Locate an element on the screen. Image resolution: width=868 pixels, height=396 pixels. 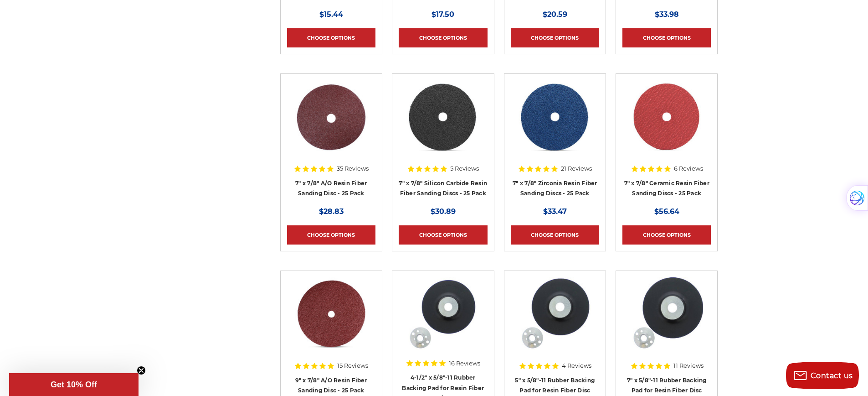
a: 7 Inch Silicon Carbide Resin Fiber Disc is located at coordinates (443, 124).